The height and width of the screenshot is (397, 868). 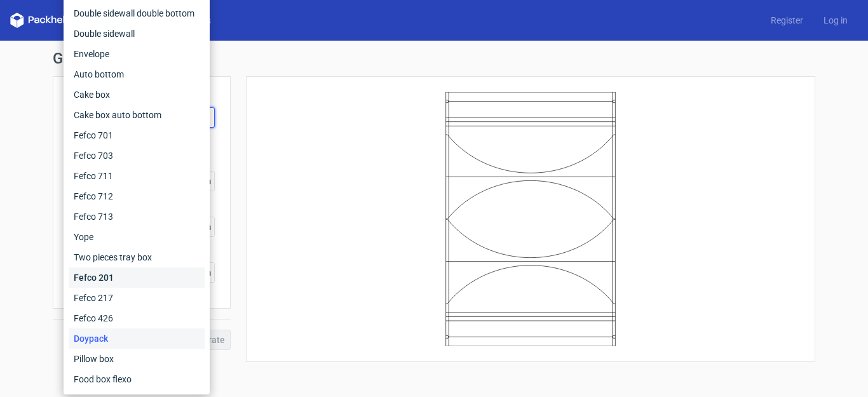 What do you see at coordinates (137, 176) in the screenshot?
I see `div: Fefco 711` at bounding box center [137, 176].